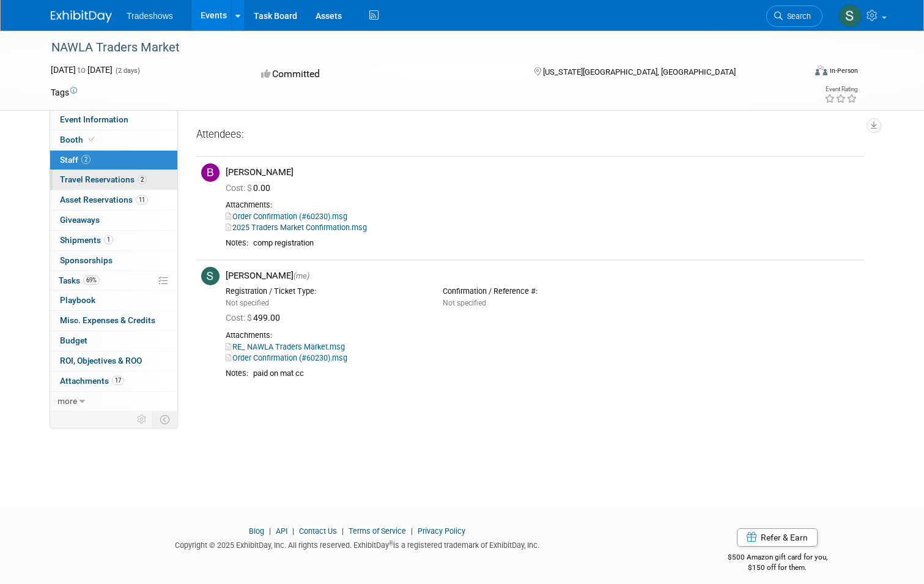 The image size is (924, 584). I want to click on span: to, so click(81, 70).